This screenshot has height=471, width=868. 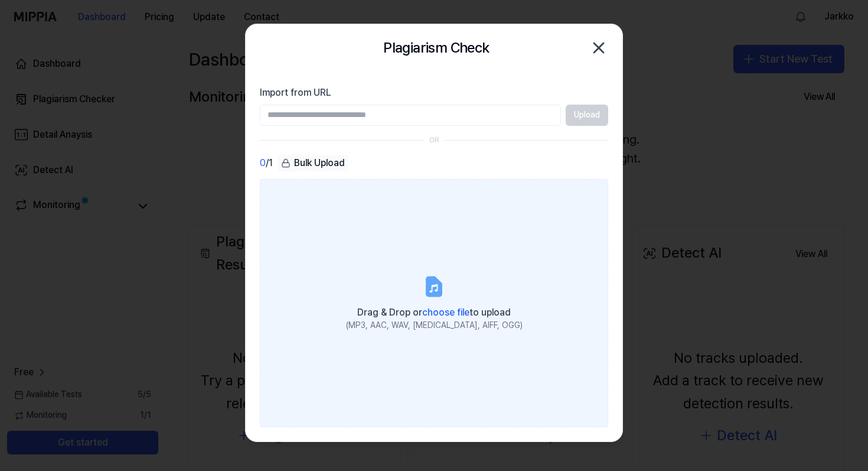 What do you see at coordinates (313, 163) in the screenshot?
I see `div: Bulk Upload` at bounding box center [313, 163].